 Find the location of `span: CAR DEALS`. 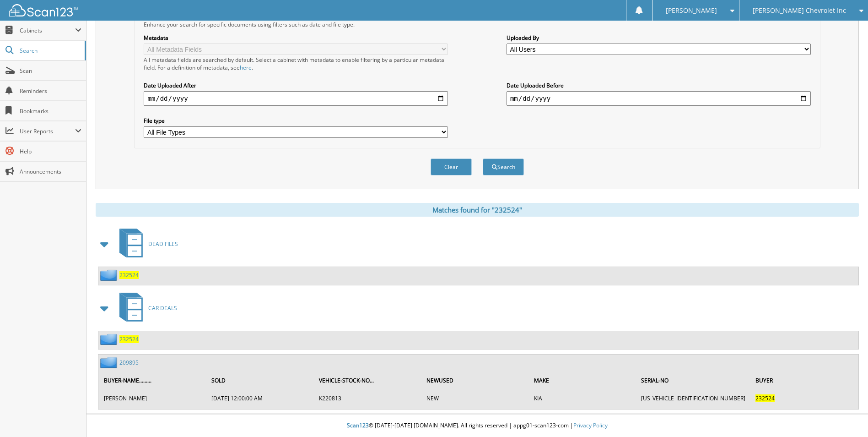

span: CAR DEALS is located at coordinates (163, 307).